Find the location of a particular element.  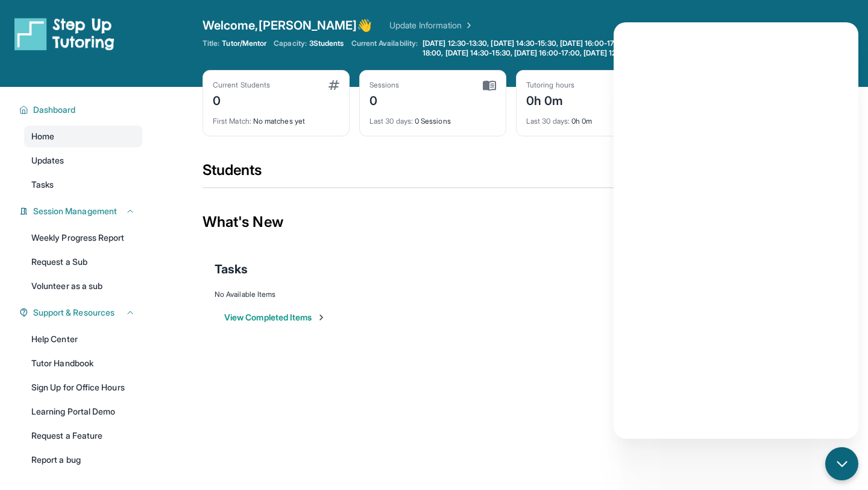

a: Volunteer as a sub is located at coordinates (83, 286).